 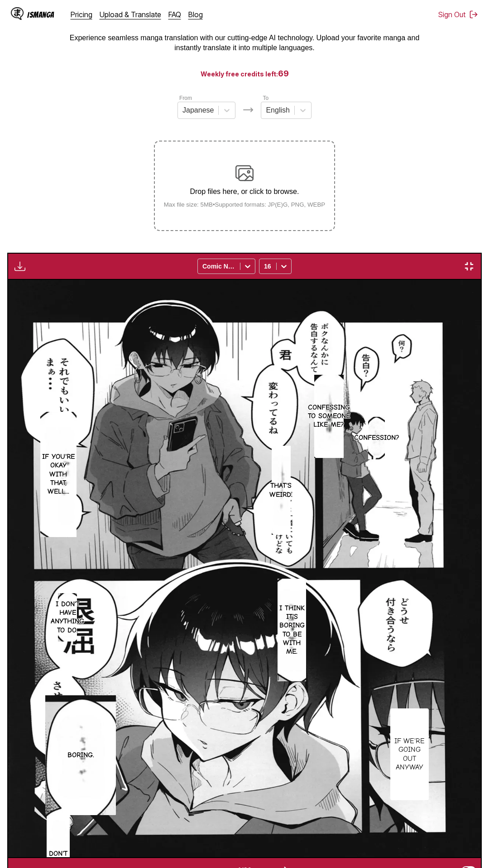 What do you see at coordinates (245, 43) in the screenshot?
I see `p: Experience seamless manga translation with our cutting-edge AI technology. Upload your favorite m...` at bounding box center [245, 43].